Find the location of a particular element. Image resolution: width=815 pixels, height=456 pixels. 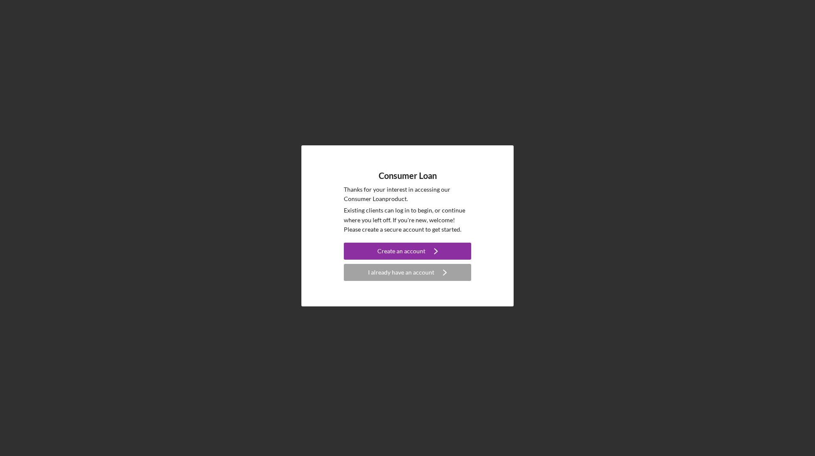

h4: Consumer Loan is located at coordinates (408, 175).